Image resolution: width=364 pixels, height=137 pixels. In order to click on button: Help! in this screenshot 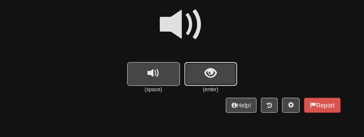, I will do `click(241, 105)`.